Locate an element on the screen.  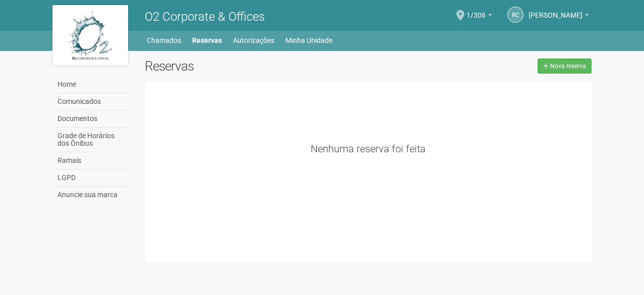
a: RC is located at coordinates (515, 15).